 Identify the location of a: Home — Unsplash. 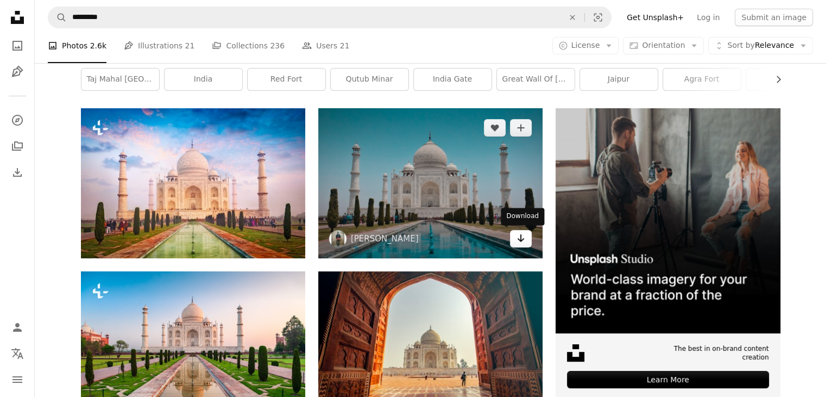
(17, 18).